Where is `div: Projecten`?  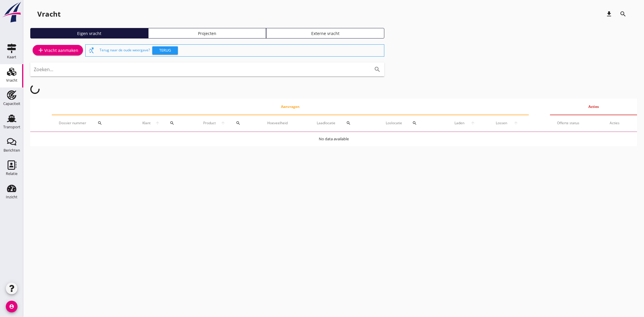
div: Projecten is located at coordinates (207, 34).